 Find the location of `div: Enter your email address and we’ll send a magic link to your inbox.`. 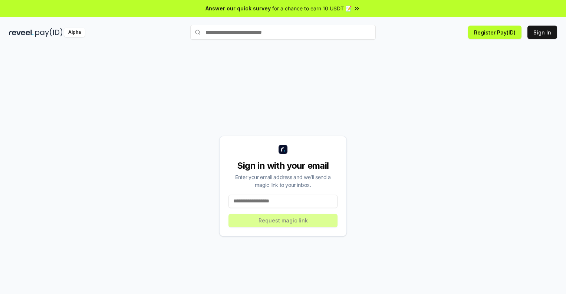

div: Enter your email address and we’ll send a magic link to your inbox. is located at coordinates (283, 181).